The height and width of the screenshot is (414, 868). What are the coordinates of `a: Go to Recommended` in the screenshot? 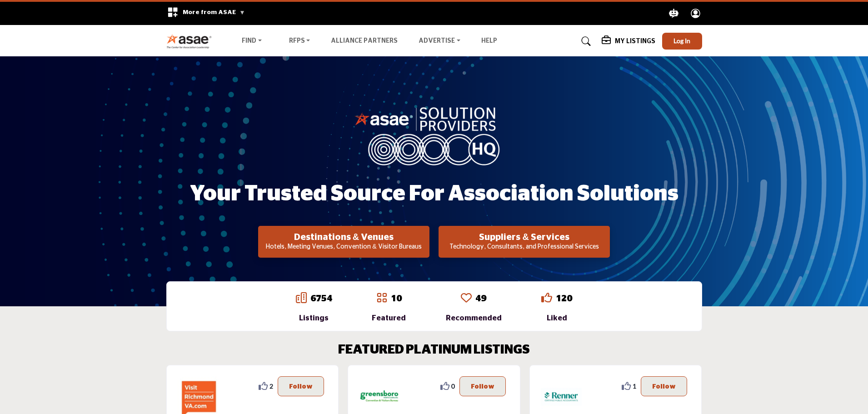 It's located at (467, 298).